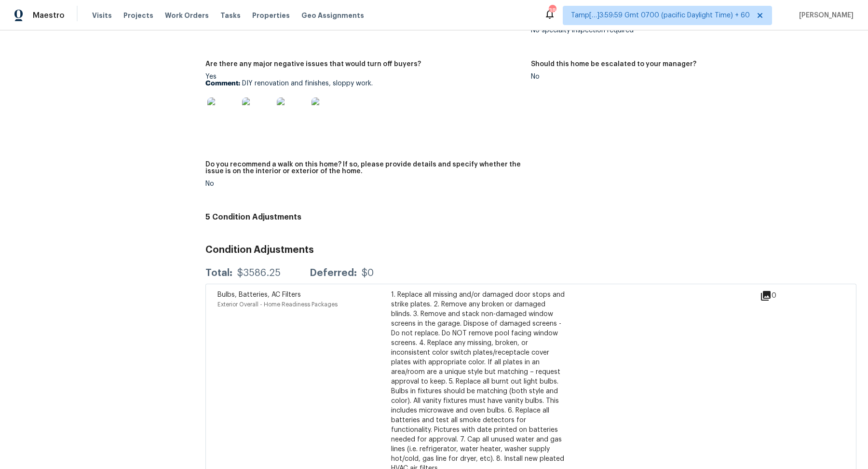 Image resolution: width=868 pixels, height=469 pixels. What do you see at coordinates (259, 295) in the screenshot?
I see `span: Bulbs, Batteries, AC Filters` at bounding box center [259, 295].